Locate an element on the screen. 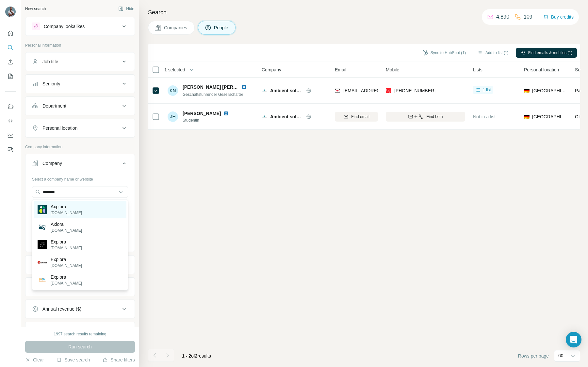  p: Axplora is located at coordinates (66, 207).